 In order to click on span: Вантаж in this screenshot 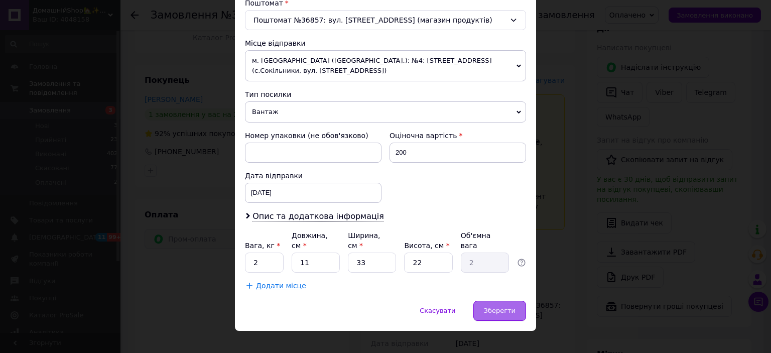, I will do `click(385, 112)`.